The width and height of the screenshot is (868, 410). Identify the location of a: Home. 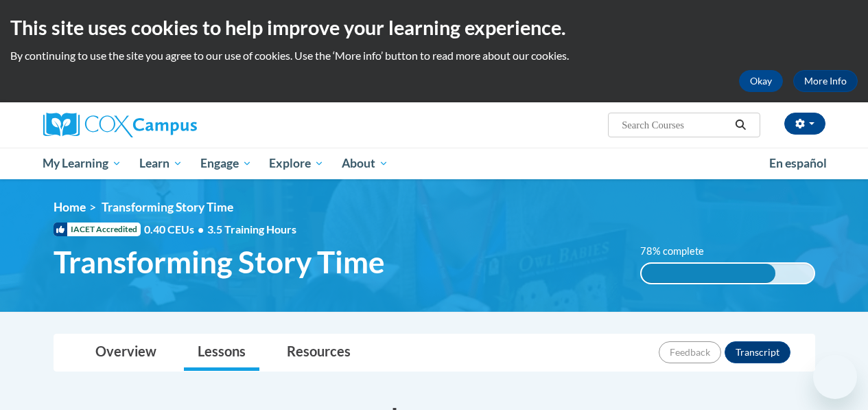
(69, 206).